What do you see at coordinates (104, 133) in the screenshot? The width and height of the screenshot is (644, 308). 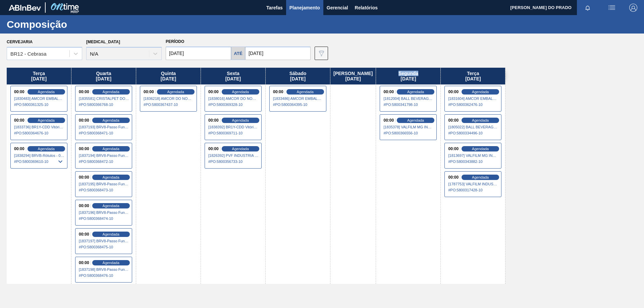 I see `span: # PO : 5800368471-10` at bounding box center [104, 133].